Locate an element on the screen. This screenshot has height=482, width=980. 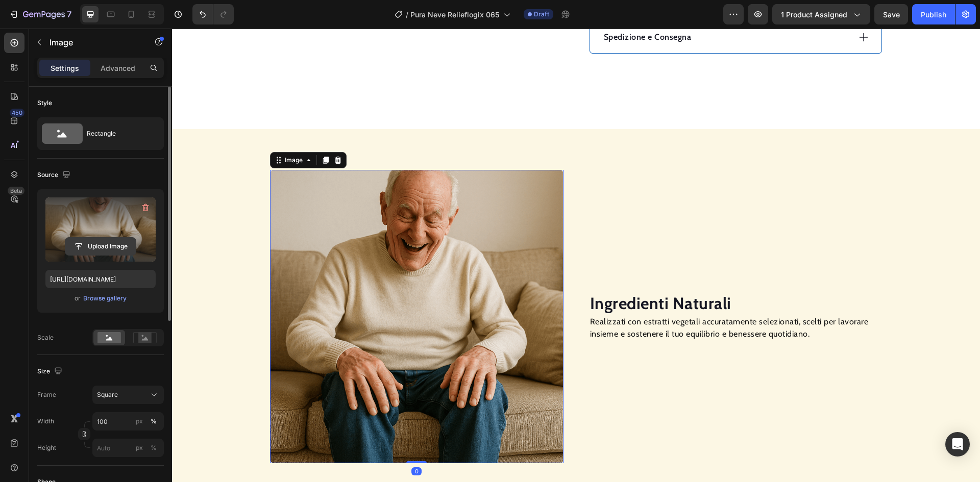
div: Size is located at coordinates (51, 371).